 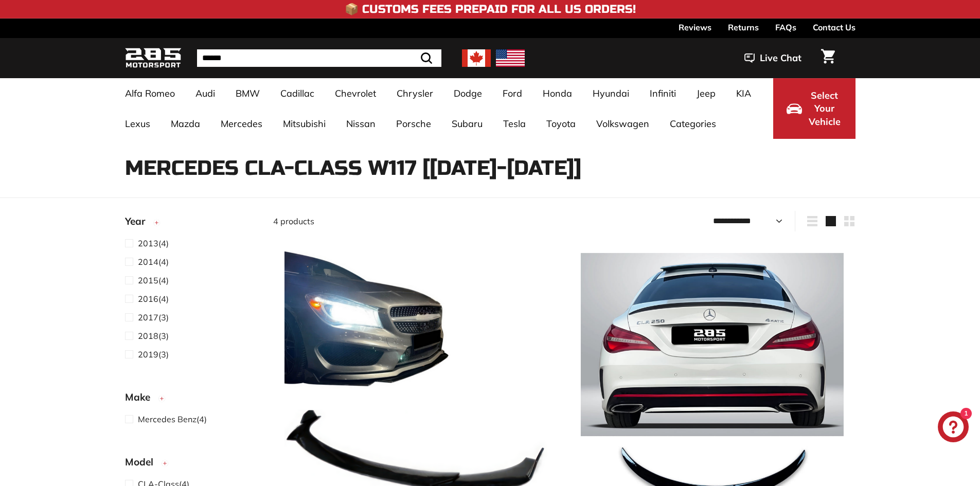 What do you see at coordinates (185, 123) in the screenshot?
I see `a: Mazda` at bounding box center [185, 123].